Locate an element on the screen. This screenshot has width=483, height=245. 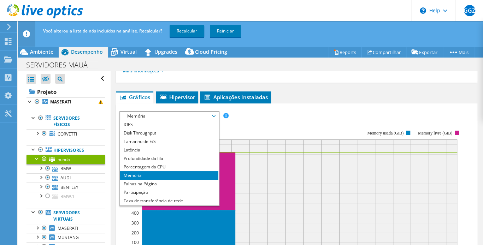
a: Servidores físicos is located at coordinates (66, 122).